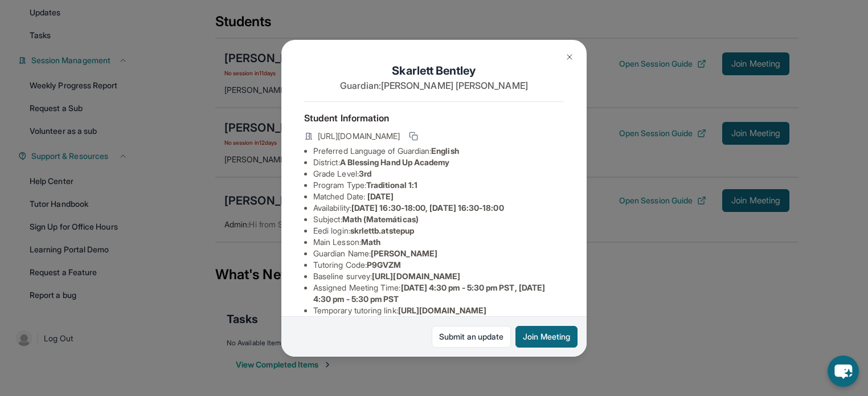 This screenshot has height=396, width=868. Describe the element at coordinates (471, 336) in the screenshot. I see `a: Submit an update` at that location.